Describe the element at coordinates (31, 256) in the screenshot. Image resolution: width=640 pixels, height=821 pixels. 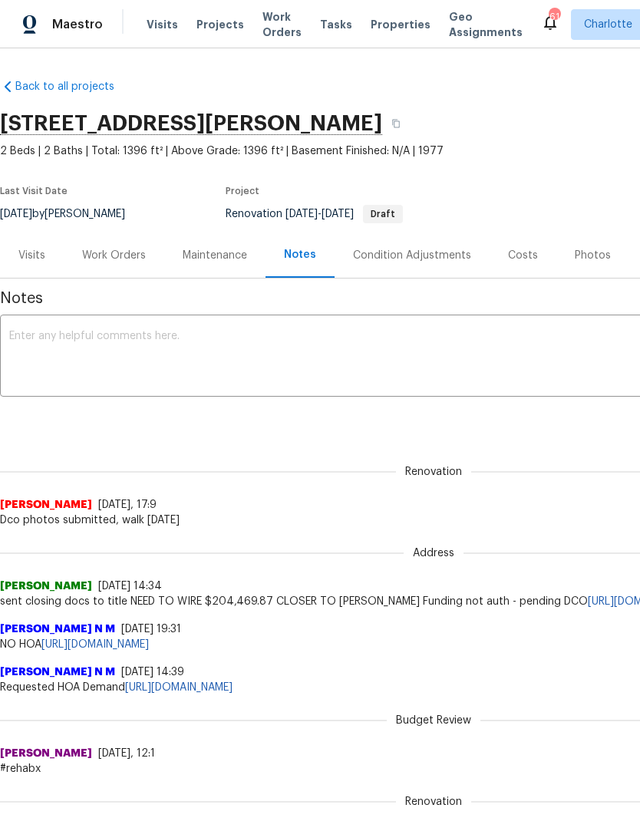
I see `div: Visits` at that location.